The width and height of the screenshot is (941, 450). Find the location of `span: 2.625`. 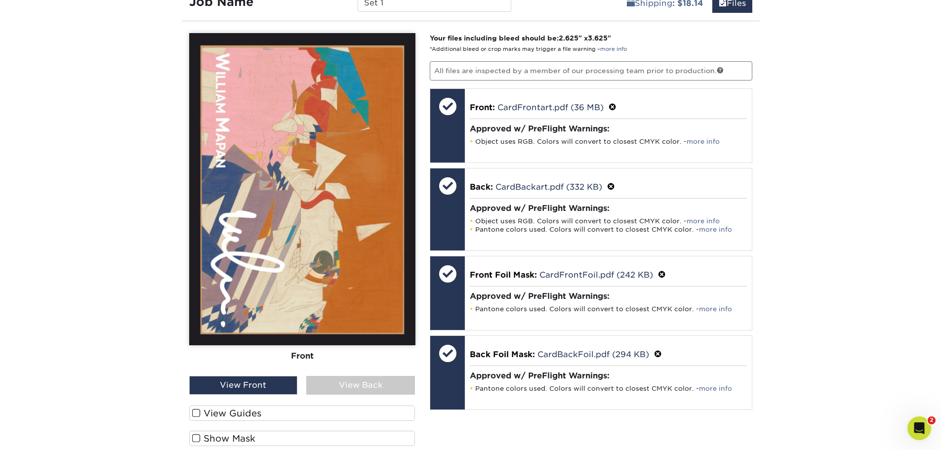

span: 2.625 is located at coordinates (568, 38).